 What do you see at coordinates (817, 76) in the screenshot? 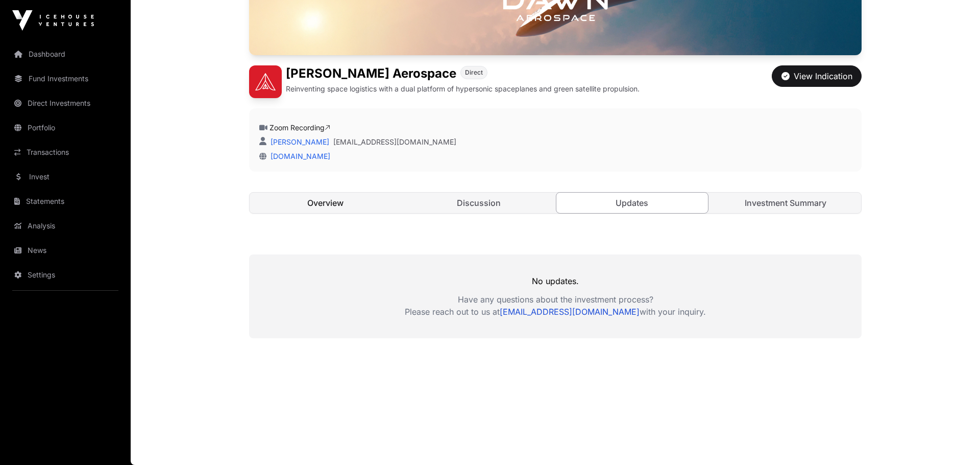
I see `button: View Indication` at bounding box center [817, 76].